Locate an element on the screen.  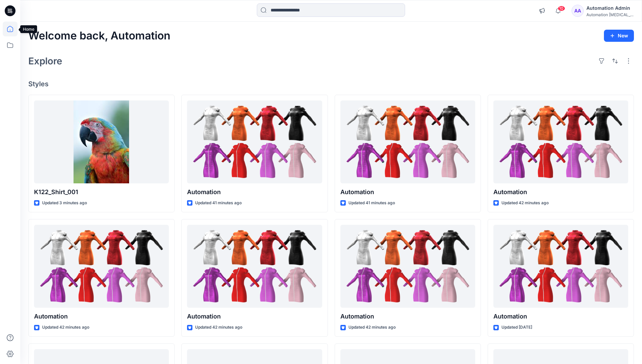
p: Updated 3 minutes ago is located at coordinates (64, 203).